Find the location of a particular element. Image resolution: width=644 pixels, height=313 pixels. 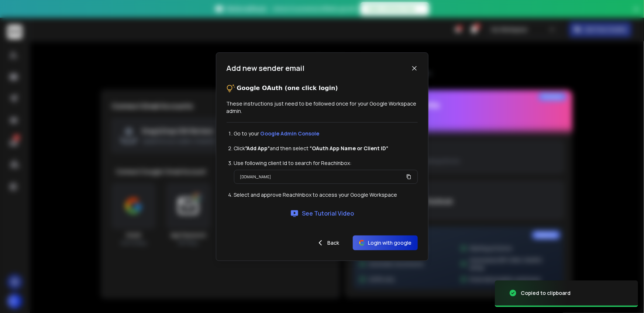

img: tips is located at coordinates (231, 88).